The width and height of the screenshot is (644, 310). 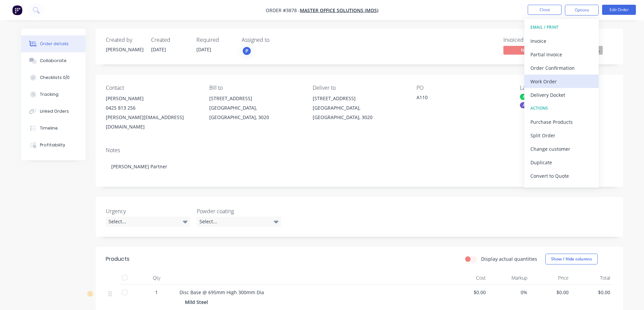 I want to click on div: Order details, so click(x=54, y=44).